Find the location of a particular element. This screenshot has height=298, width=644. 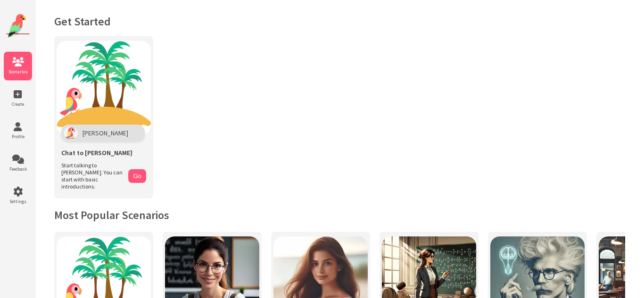

span: Scenarios is located at coordinates (18, 71).